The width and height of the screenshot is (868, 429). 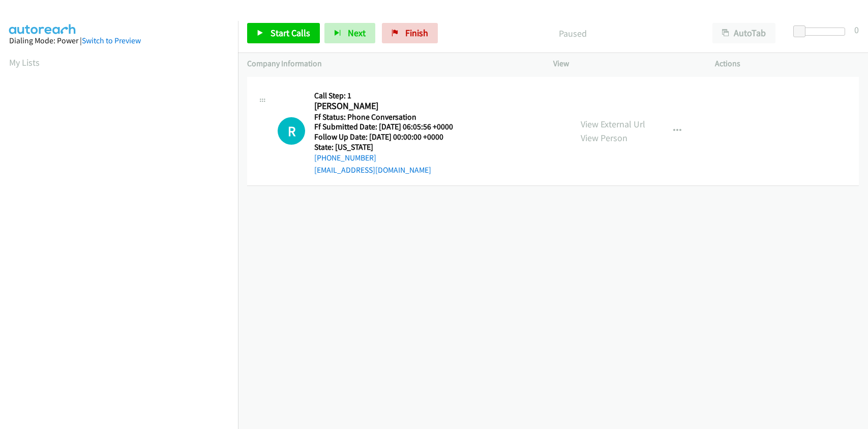 I want to click on p: Actions, so click(x=787, y=64).